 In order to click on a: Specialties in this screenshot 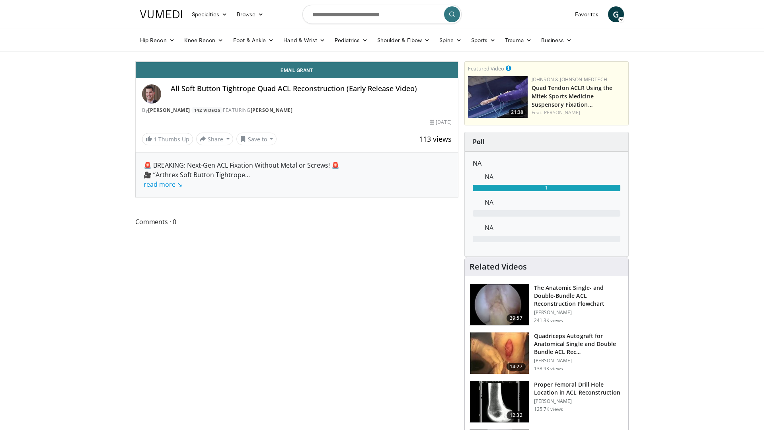, I will do `click(209, 14)`.